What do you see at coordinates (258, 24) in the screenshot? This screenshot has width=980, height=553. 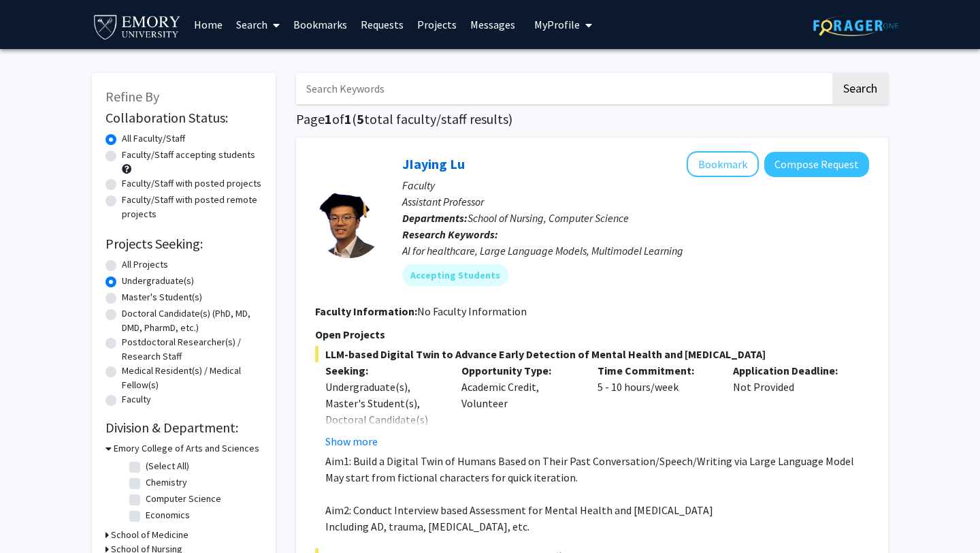 I see `a: Search` at bounding box center [258, 24].